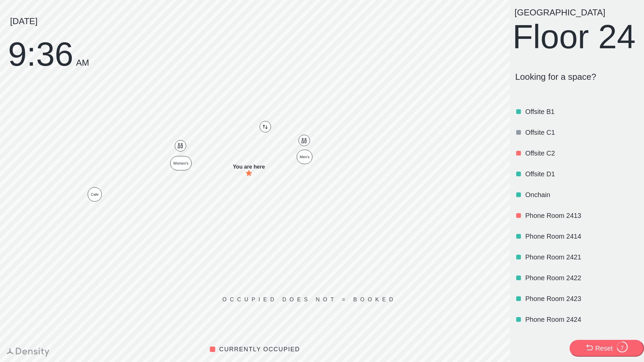 This screenshot has width=644, height=362. What do you see at coordinates (581, 153) in the screenshot?
I see `p: Offsite C2` at bounding box center [581, 153].